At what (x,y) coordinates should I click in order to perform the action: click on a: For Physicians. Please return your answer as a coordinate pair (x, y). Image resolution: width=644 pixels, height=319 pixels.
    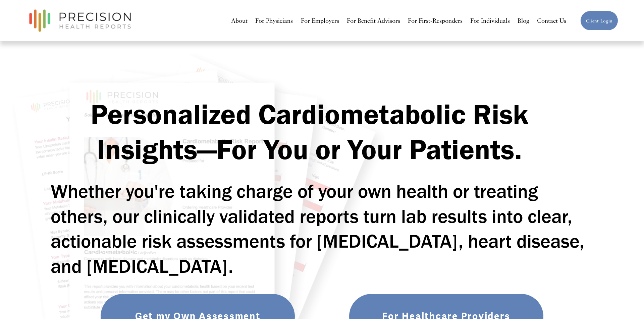
    Looking at the image, I should click on (274, 21).